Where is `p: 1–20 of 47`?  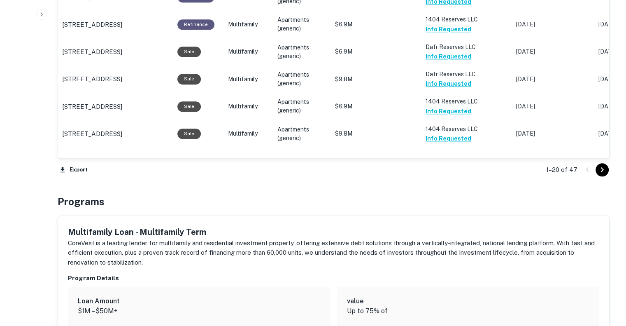
p: 1–20 of 47 is located at coordinates (562, 170).